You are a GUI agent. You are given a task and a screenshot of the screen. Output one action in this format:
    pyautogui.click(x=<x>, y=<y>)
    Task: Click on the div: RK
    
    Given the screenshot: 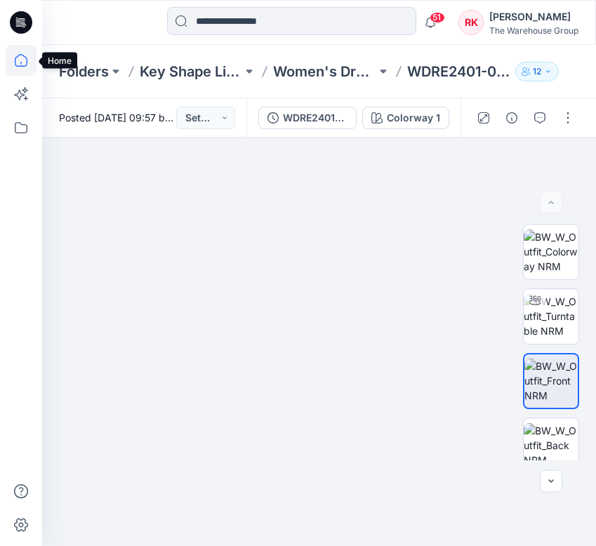 What is the action you would take?
    pyautogui.click(x=471, y=22)
    